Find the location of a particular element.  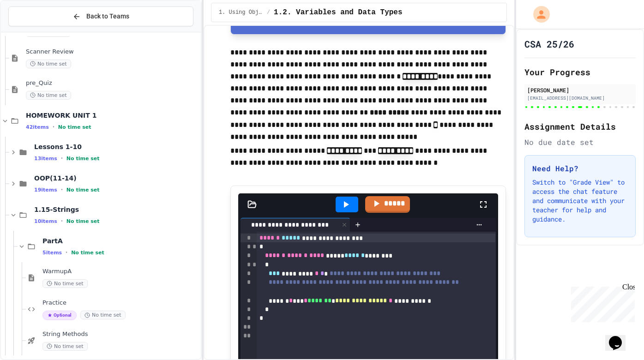

span: 1.15-Strings is located at coordinates (117, 209).